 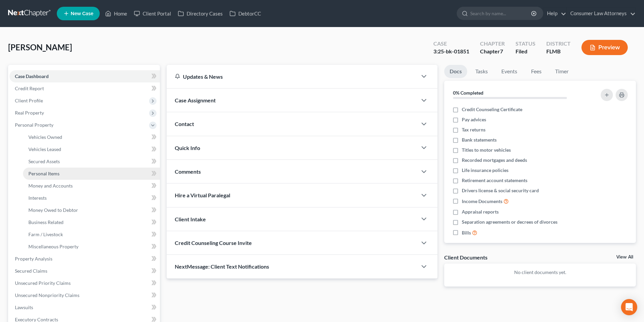 I want to click on span: Bills, so click(x=466, y=233).